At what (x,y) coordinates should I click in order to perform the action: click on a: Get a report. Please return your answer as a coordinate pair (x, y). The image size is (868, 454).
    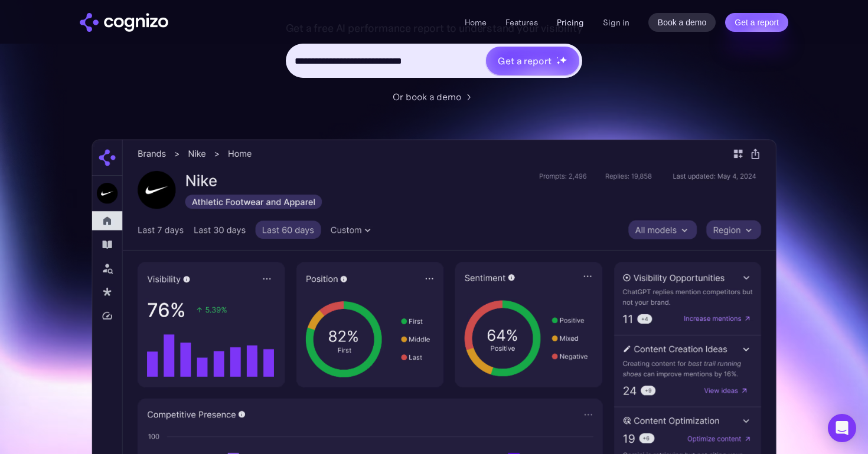
    Looking at the image, I should click on (756, 23).